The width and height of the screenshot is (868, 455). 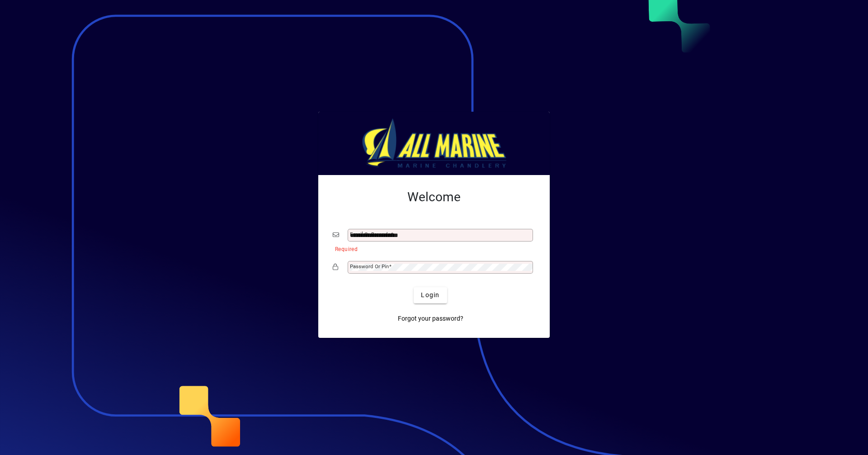 What do you see at coordinates (434, 197) in the screenshot?
I see `h2: Welcome` at bounding box center [434, 197].